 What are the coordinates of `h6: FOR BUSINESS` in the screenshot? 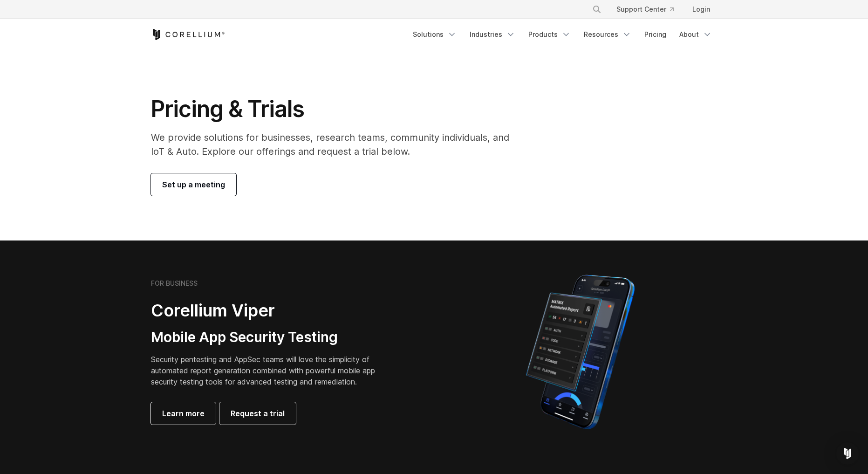 It's located at (174, 283).